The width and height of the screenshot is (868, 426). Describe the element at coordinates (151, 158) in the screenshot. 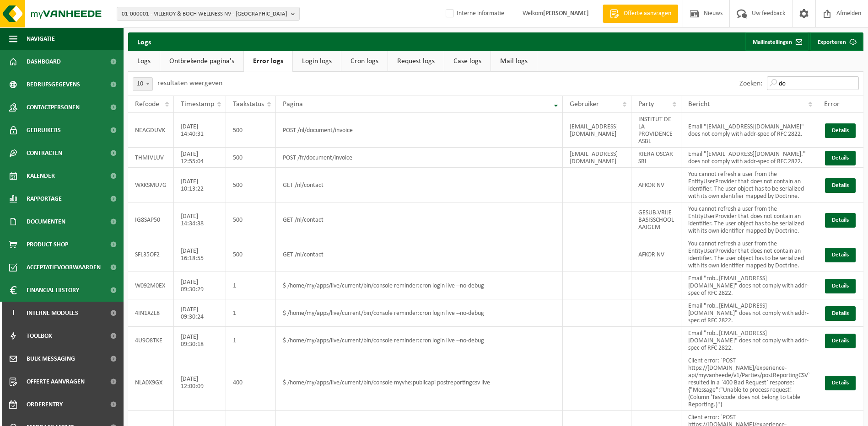

I see `td: THMIVLUV` at that location.